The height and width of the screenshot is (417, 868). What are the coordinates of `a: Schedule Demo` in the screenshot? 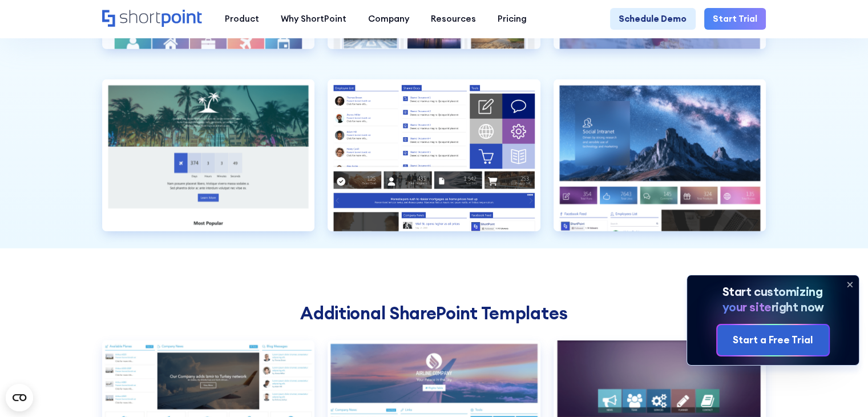 It's located at (652, 18).